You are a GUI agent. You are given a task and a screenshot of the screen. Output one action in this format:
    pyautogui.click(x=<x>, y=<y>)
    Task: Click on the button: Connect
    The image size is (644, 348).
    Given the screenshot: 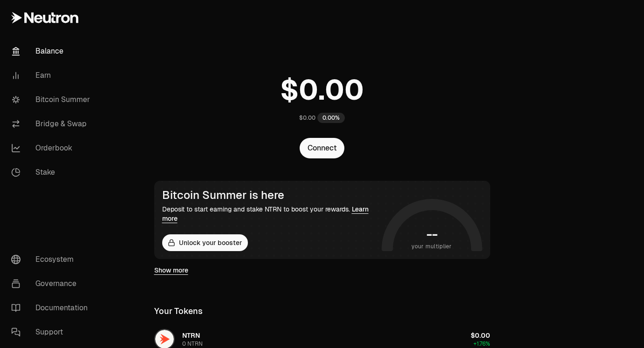 What is the action you would take?
    pyautogui.click(x=322, y=148)
    